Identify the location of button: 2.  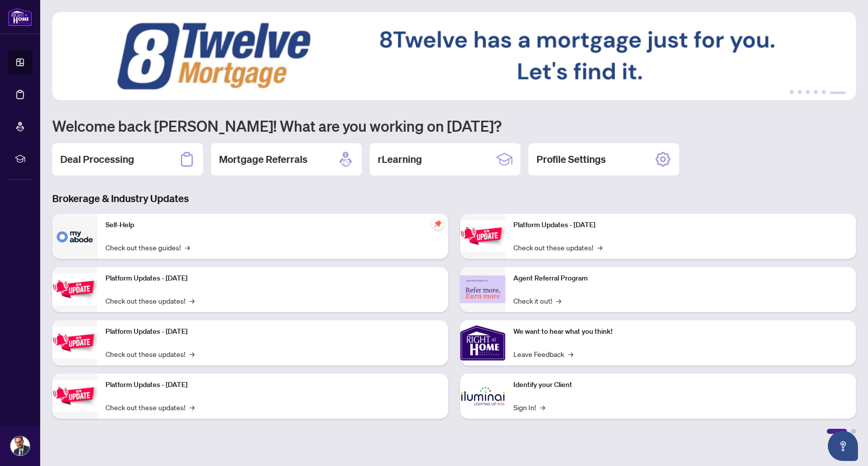
(800, 92).